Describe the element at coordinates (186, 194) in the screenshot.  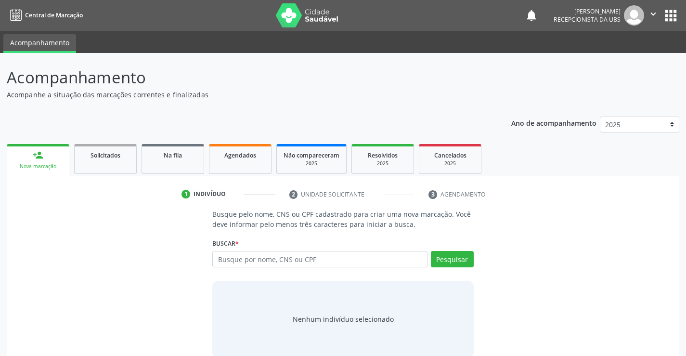
I see `div: 1` at that location.